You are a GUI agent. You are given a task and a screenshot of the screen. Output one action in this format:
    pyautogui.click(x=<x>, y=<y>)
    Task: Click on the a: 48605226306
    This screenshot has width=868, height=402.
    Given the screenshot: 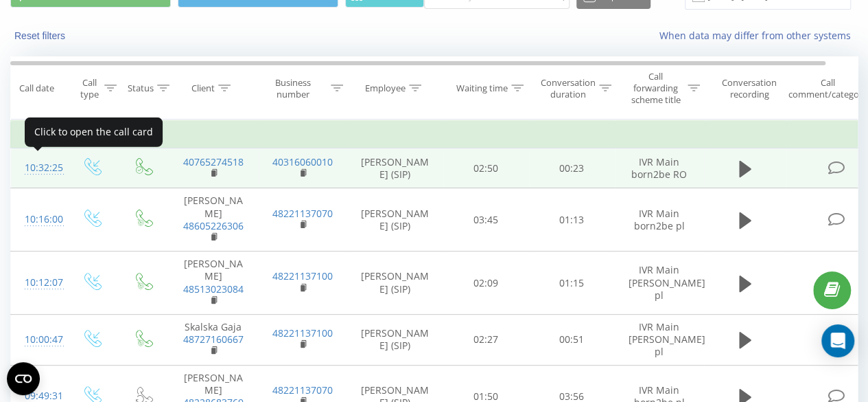 What is the action you would take?
    pyautogui.click(x=214, y=225)
    